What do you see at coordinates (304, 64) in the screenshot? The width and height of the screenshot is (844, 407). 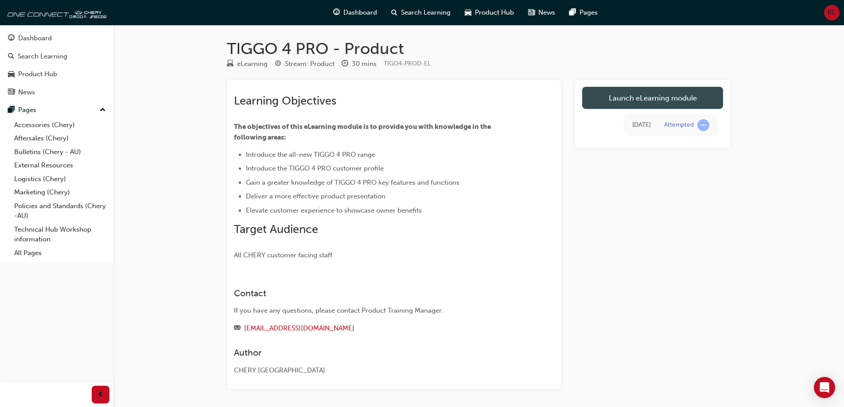 I see `div: Stream` at bounding box center [304, 64].